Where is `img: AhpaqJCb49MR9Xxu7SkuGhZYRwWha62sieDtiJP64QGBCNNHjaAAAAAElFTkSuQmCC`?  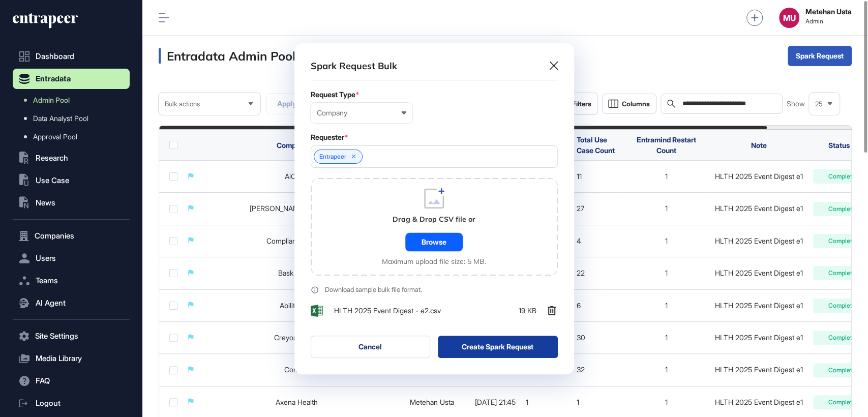
img: AhpaqJCb49MR9Xxu7SkuGhZYRwWha62sieDtiJP64QGBCNNHjaAAAAAElFTkSuQmCC is located at coordinates (317, 311).